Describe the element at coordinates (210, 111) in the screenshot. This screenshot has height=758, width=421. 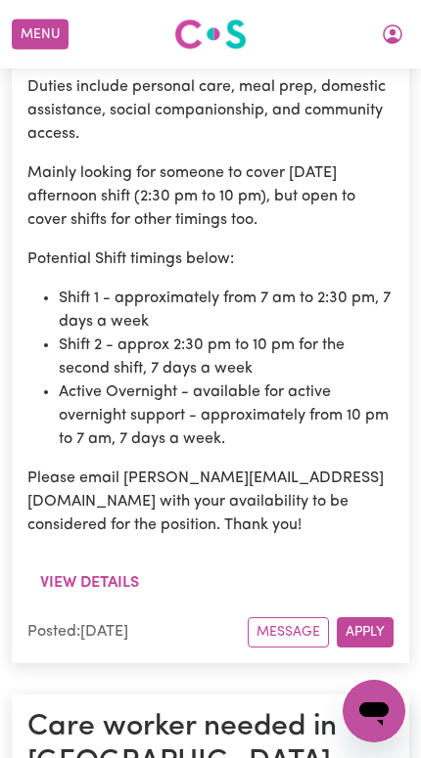
I see `p: Duties include personal care, meal prep, domestic assistance, social companionship, and community...` at that location.